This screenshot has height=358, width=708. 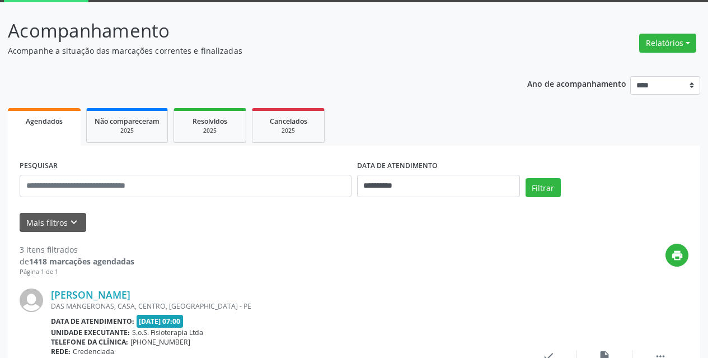 I want to click on button: print, so click(x=676, y=255).